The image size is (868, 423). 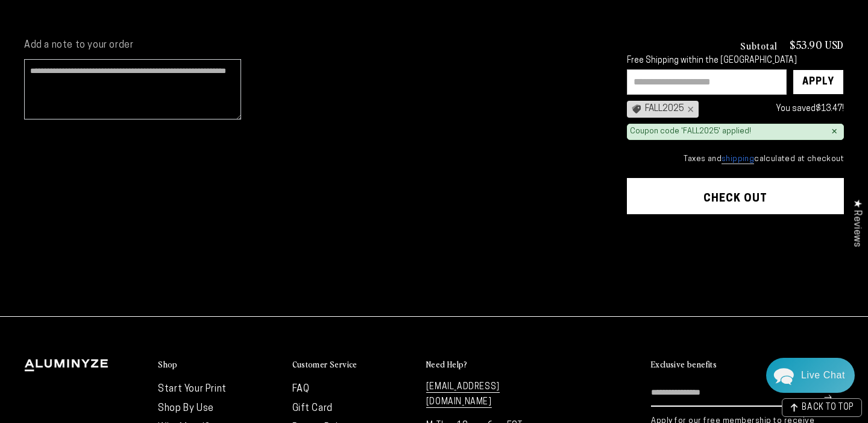 What do you see at coordinates (168, 365) in the screenshot?
I see `h2: Shop` at bounding box center [168, 365].